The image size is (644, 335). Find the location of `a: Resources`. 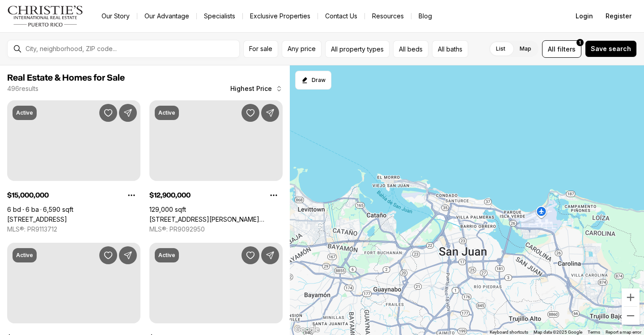

a: Resources is located at coordinates (388, 16).